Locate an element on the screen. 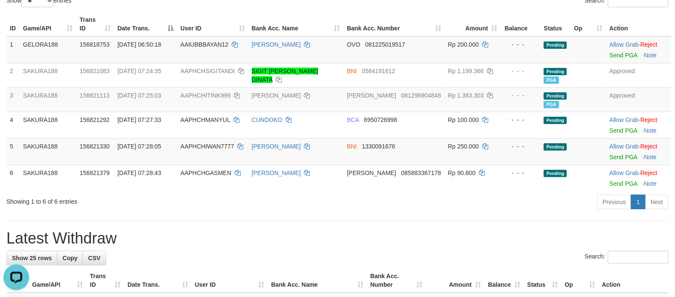 The height and width of the screenshot is (297, 675). span: BCA is located at coordinates (353, 120).